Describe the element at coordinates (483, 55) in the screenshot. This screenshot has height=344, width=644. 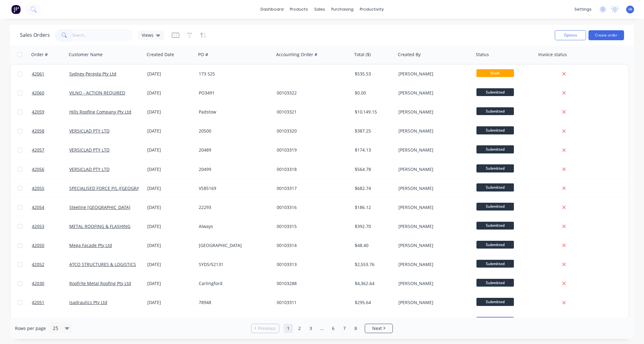
I see `div: Status` at that location.